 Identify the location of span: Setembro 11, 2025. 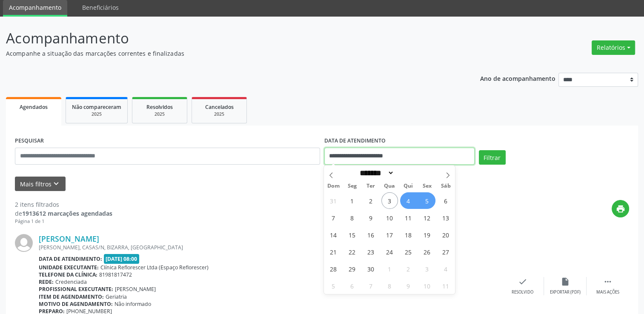
(409, 217).